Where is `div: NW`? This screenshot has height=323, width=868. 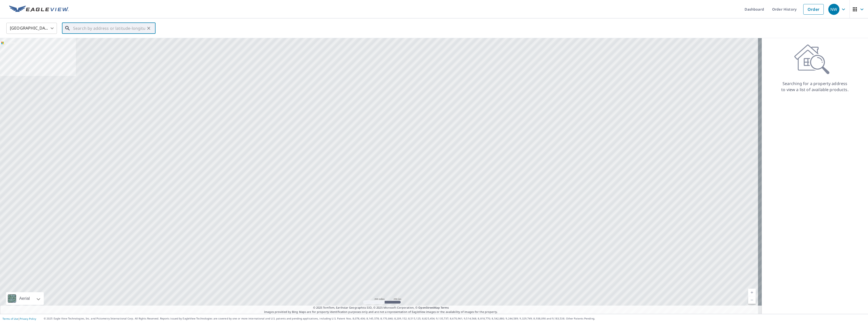
div: NW is located at coordinates (834, 10).